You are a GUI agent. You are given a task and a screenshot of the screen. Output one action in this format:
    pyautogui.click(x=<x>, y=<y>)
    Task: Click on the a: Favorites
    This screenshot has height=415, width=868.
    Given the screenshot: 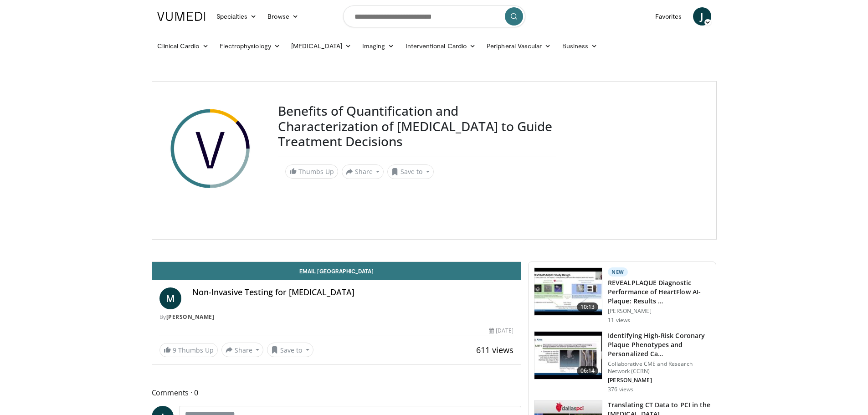 What is the action you would take?
    pyautogui.click(x=668, y=16)
    